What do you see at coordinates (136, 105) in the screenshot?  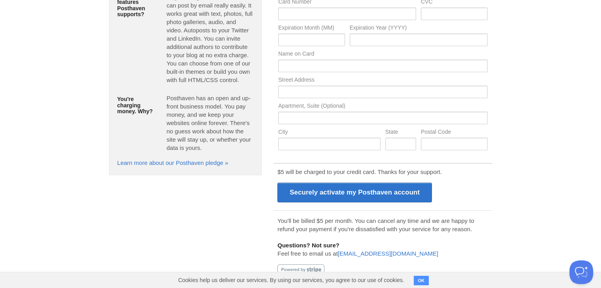 I see `h5: You're charging money. Why?` at bounding box center [136, 105].